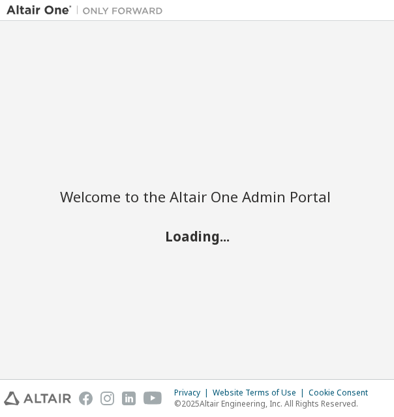  Describe the element at coordinates (85, 398) in the screenshot. I see `img: facebook.svg` at that location.